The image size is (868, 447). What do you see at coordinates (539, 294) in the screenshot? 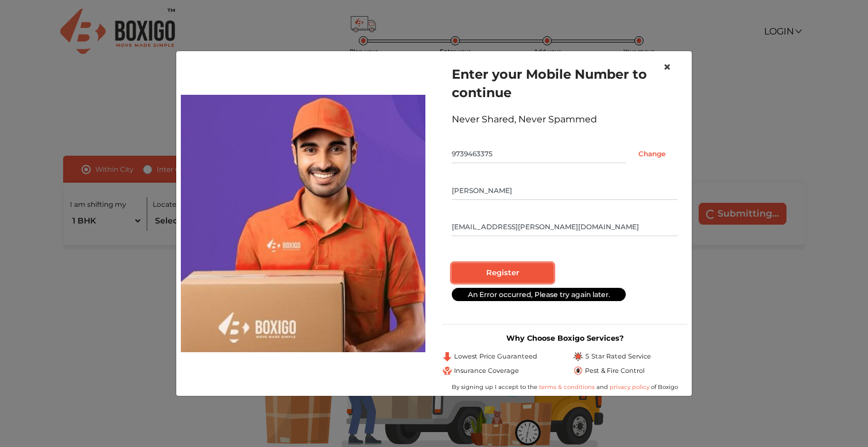
I see `div: An Error occurred, Please try again later.` at bounding box center [539, 294].